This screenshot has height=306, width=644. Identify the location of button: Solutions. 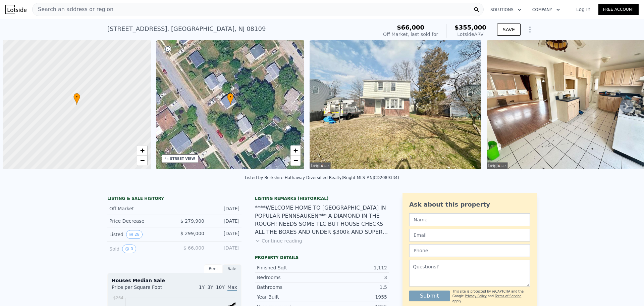
(506, 10).